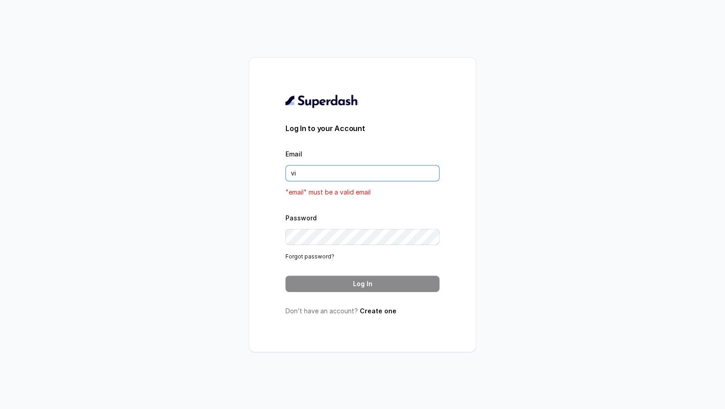 This screenshot has height=409, width=725. I want to click on img: light.svg, so click(322, 101).